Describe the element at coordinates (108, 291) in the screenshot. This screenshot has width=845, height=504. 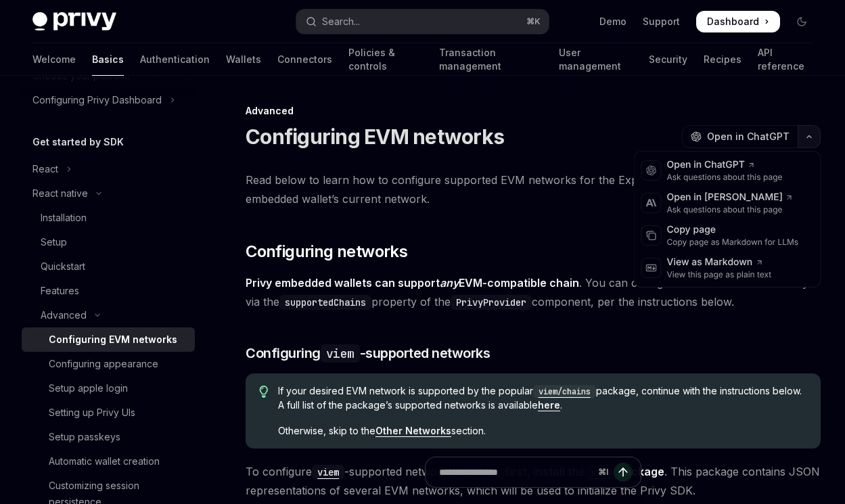
I see `a: Features` at that location.